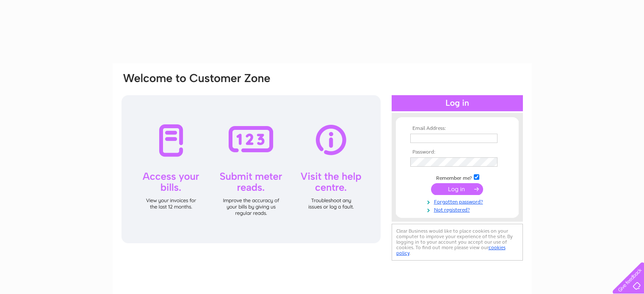 This screenshot has width=644, height=294. Describe the element at coordinates (457, 189) in the screenshot. I see `input: Submit` at that location.